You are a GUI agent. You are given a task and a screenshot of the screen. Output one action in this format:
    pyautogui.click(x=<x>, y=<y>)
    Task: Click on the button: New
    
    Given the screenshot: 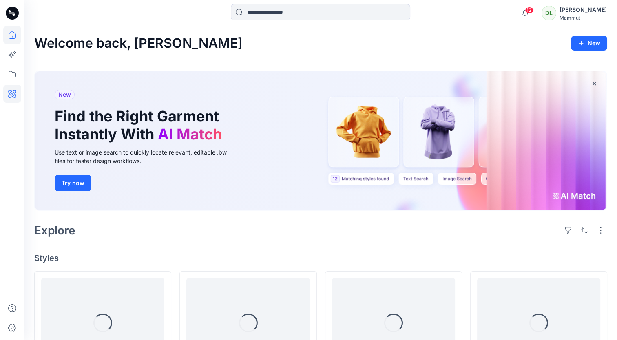 What is the action you would take?
    pyautogui.click(x=589, y=43)
    